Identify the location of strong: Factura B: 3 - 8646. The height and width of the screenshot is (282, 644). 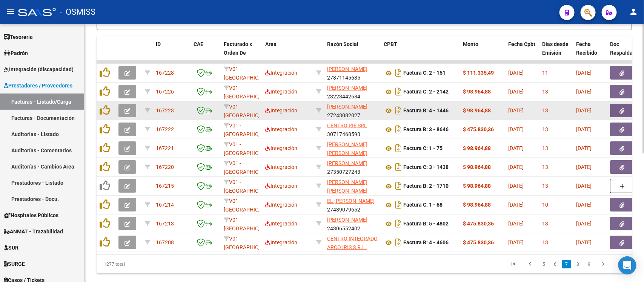
(426, 130).